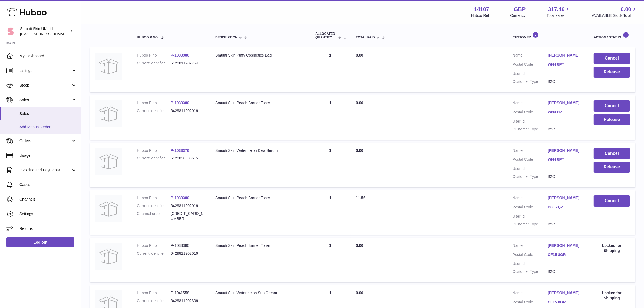  I want to click on span: Add Manual Order, so click(48, 127).